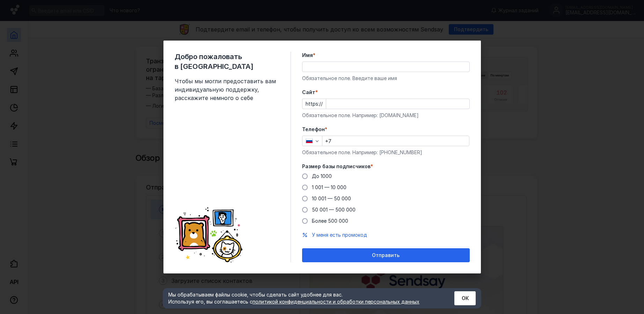 The height and width of the screenshot is (314, 644). I want to click on span: Более 500 000, so click(330, 220).